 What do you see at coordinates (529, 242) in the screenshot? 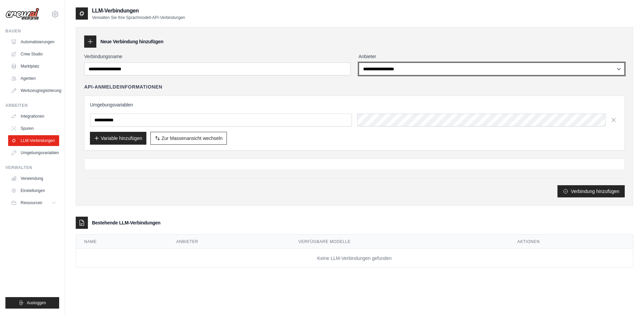
I see `font: Aktionen` at bounding box center [529, 242].